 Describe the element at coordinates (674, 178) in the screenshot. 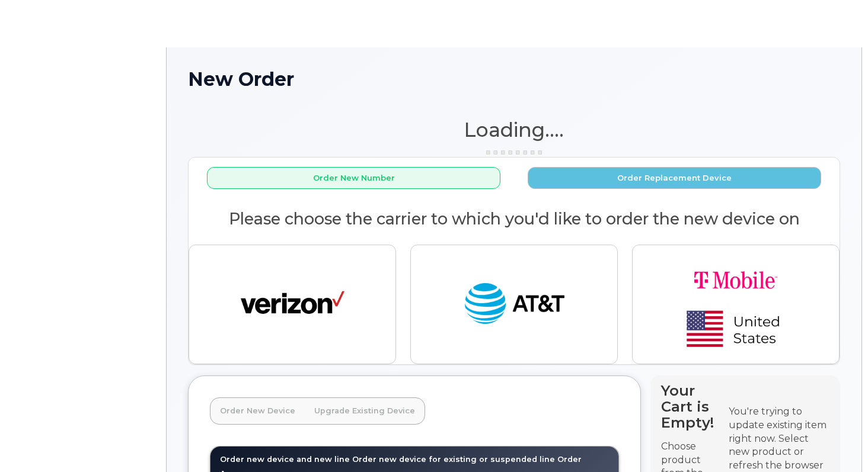

I see `button: Order Replacement Device` at that location.